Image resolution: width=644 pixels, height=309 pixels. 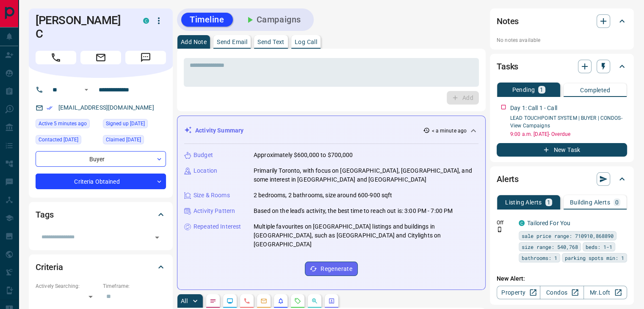 What do you see at coordinates (213, 301) in the screenshot?
I see `svg: Notes` at bounding box center [213, 301].